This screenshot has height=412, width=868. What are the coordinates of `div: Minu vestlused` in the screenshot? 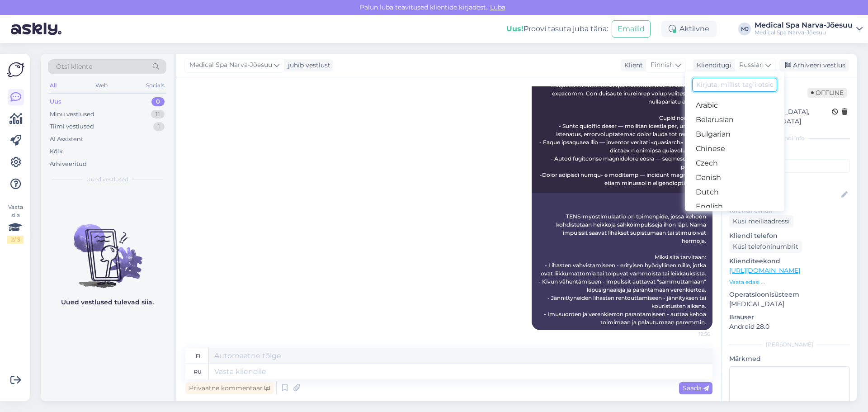 It's located at (72, 114).